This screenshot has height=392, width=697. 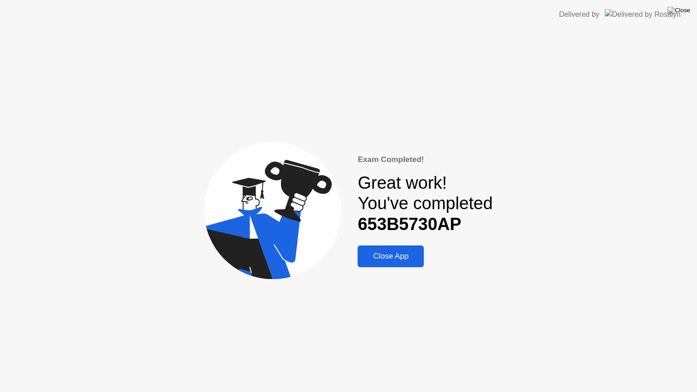 I want to click on div: Close App, so click(x=390, y=256).